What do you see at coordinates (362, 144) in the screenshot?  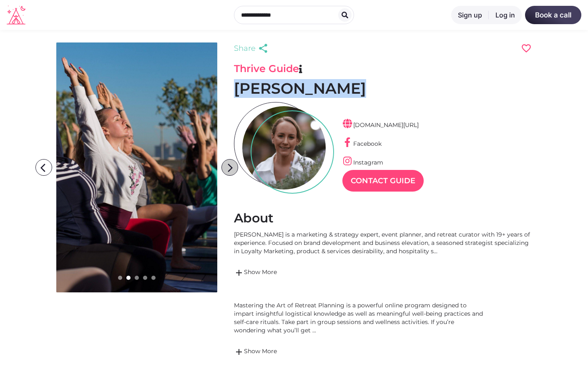 I see `a: Facebook` at bounding box center [362, 144].